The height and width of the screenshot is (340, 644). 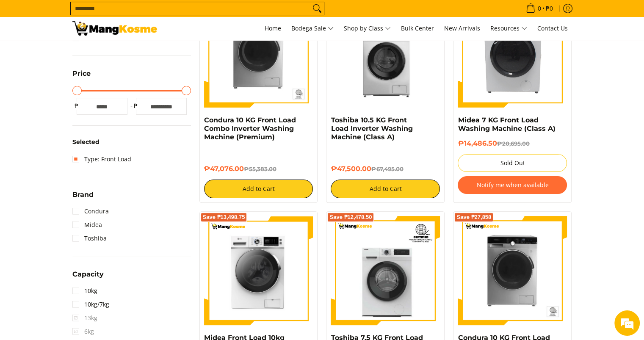 What do you see at coordinates (250, 128) in the screenshot?
I see `a: Condura 10 KG Front Load Combo Inverter Washing Machine (Premium)` at bounding box center [250, 128].